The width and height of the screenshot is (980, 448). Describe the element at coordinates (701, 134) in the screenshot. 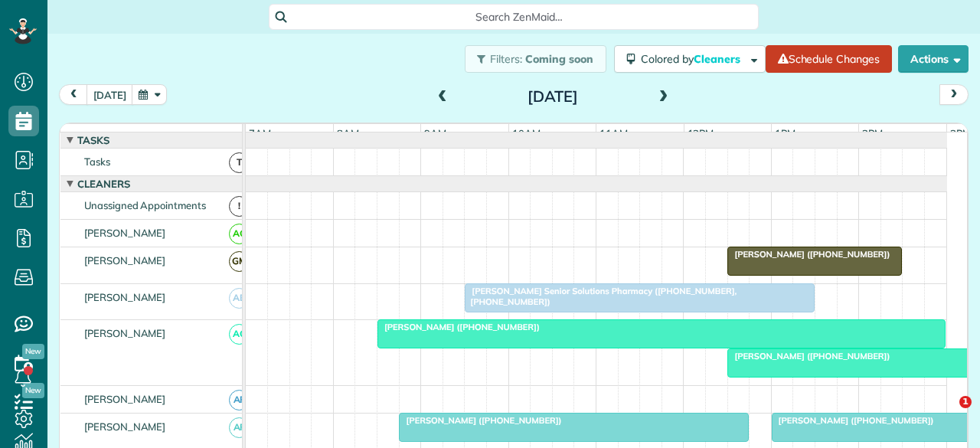

I see `span: 12pm` at that location.